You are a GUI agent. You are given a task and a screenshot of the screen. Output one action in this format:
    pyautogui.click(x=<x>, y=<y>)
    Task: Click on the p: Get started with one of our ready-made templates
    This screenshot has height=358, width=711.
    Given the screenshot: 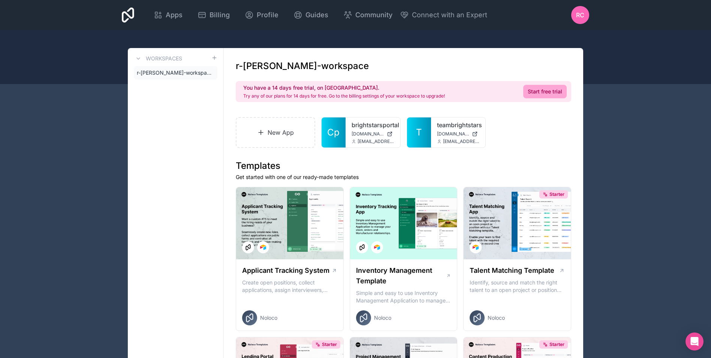 What is the action you would take?
    pyautogui.click(x=403, y=177)
    